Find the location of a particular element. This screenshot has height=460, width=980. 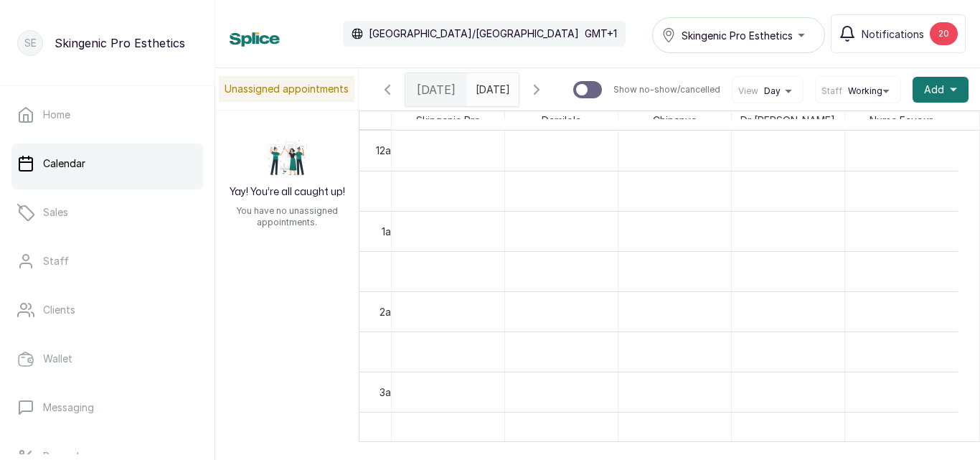

button: Skingenic Pro Esthetics is located at coordinates (738, 35).